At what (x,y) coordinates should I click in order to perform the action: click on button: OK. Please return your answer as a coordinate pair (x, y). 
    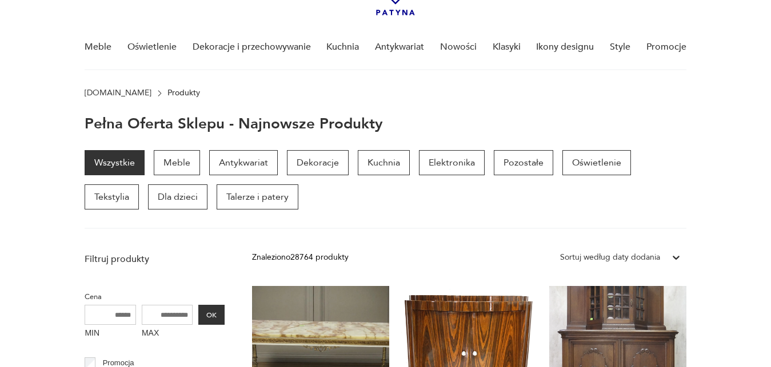
    Looking at the image, I should click on (211, 315).